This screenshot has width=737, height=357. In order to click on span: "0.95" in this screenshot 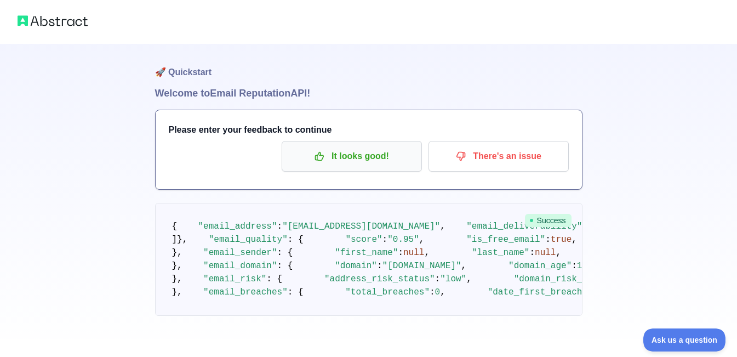, I will do `click(403, 239)`.